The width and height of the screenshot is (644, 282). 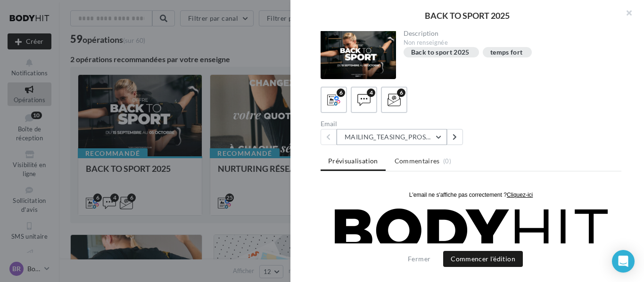 I want to click on div: temps fort, so click(x=506, y=52).